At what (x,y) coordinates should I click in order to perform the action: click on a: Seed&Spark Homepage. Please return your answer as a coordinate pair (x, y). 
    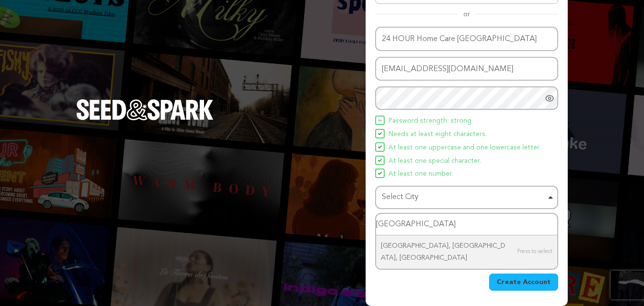
    Looking at the image, I should click on (145, 119).